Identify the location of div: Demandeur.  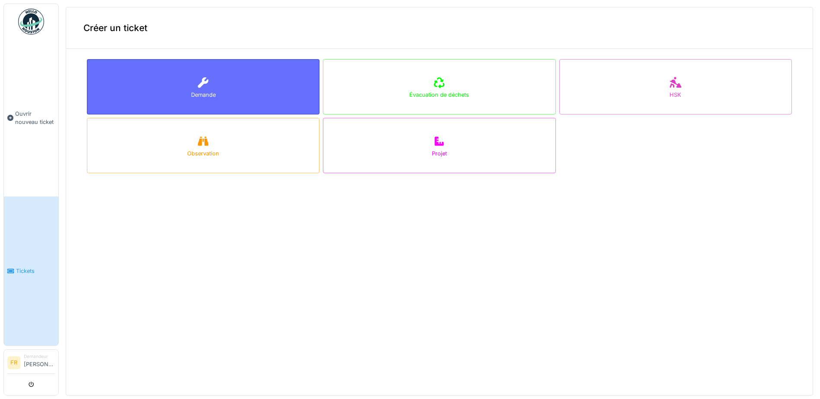
(39, 356).